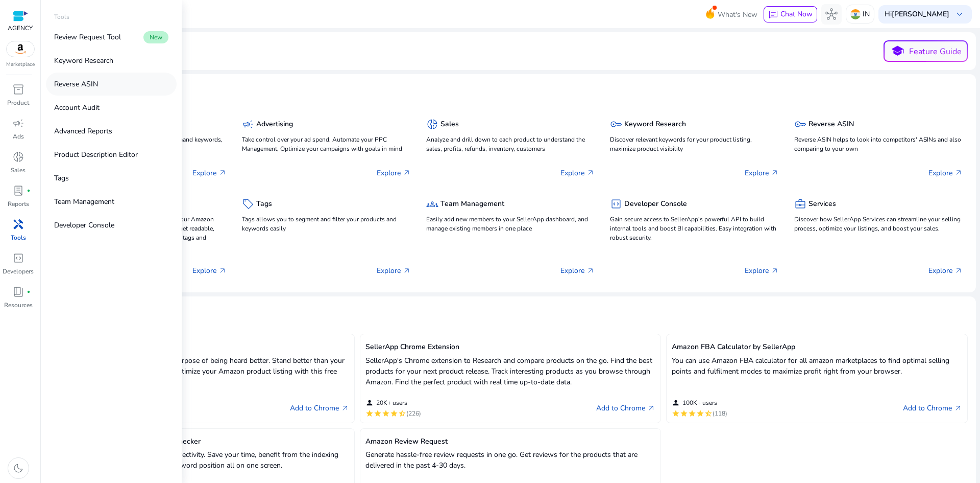 The height and width of the screenshot is (483, 980). What do you see at coordinates (511, 459) in the screenshot?
I see `p: Generate hassle-free review requests in one go. Get reviews for the products that are delivered i...` at bounding box center [511, 459].